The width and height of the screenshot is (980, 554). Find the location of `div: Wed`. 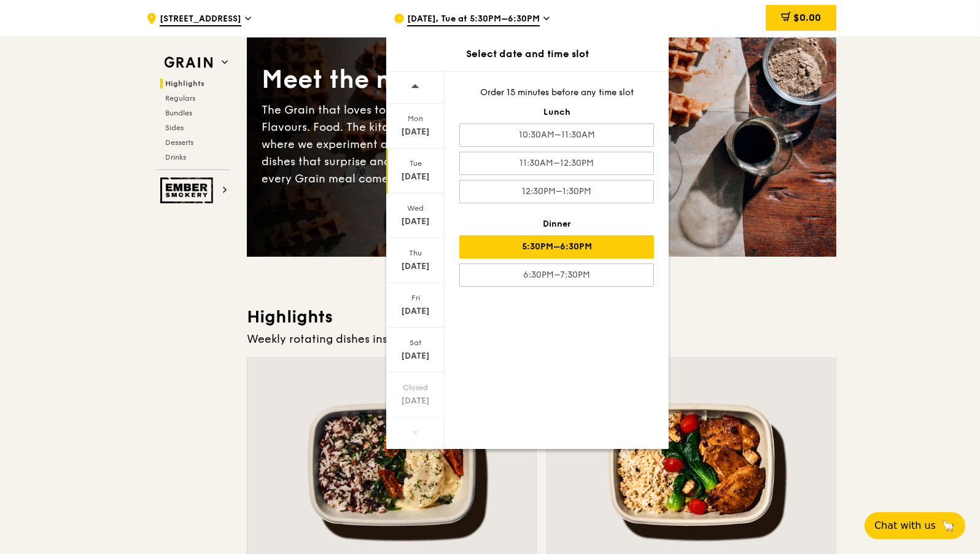

div: Wed is located at coordinates (415, 208).